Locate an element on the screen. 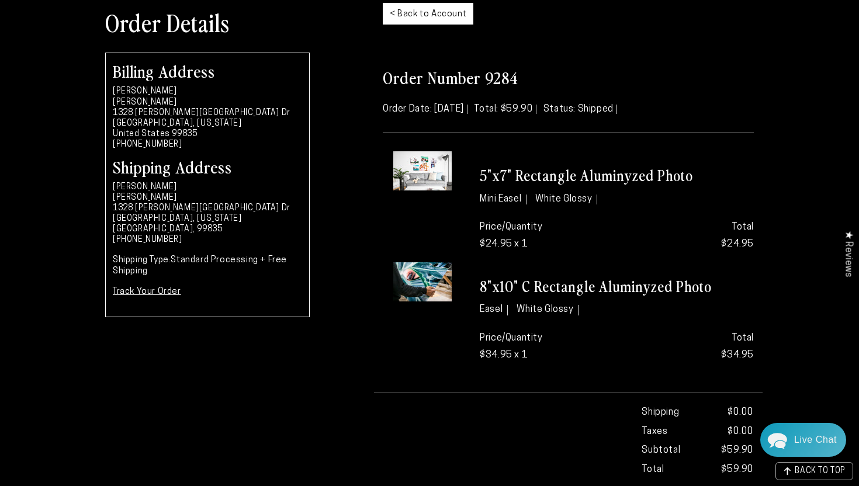  h3: 5"x7" Rectangle Aluminyzed Photo is located at coordinates (617, 175).